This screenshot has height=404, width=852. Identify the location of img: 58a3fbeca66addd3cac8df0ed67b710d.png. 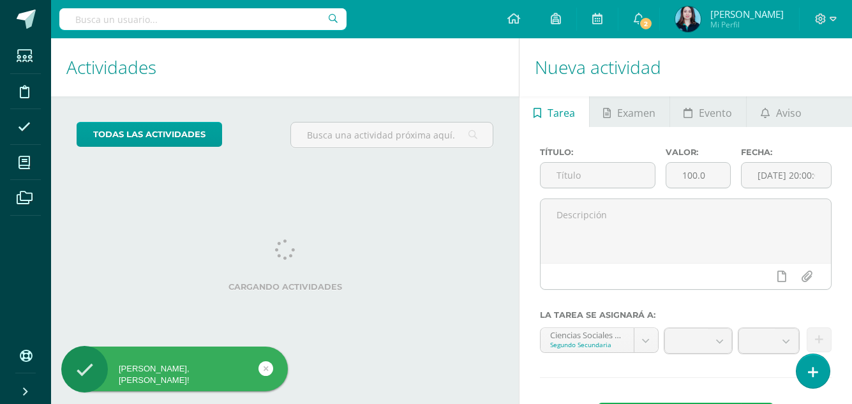
(688, 19).